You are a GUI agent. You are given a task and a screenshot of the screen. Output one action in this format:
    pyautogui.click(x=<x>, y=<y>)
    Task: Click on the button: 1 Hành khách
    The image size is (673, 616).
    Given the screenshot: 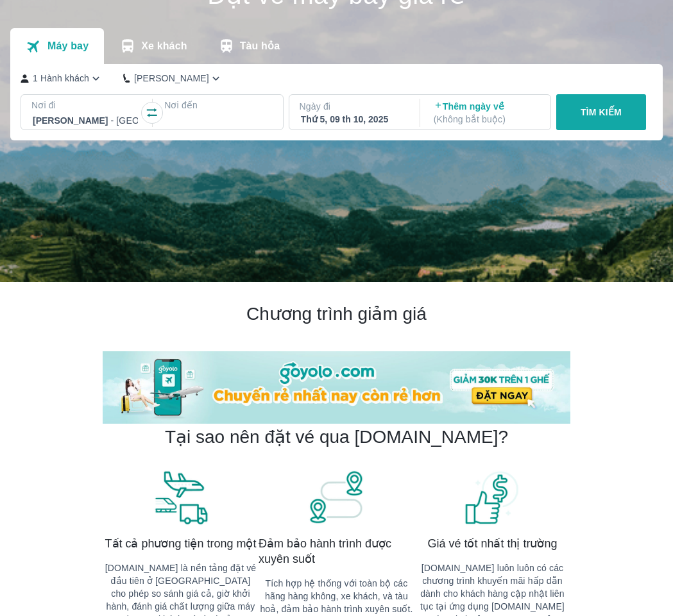 What is the action you would take?
    pyautogui.click(x=62, y=78)
    